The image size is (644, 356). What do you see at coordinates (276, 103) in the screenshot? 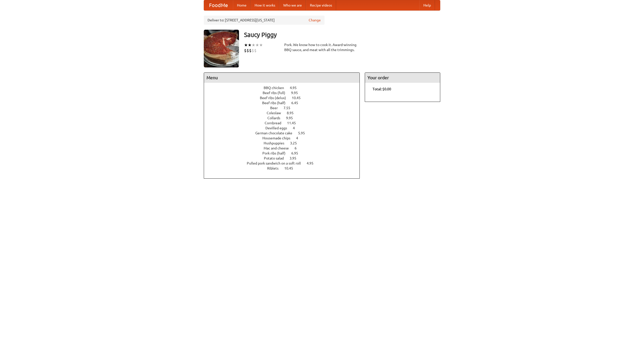
I see `span: Beef ribs (half)` at bounding box center [276, 103].